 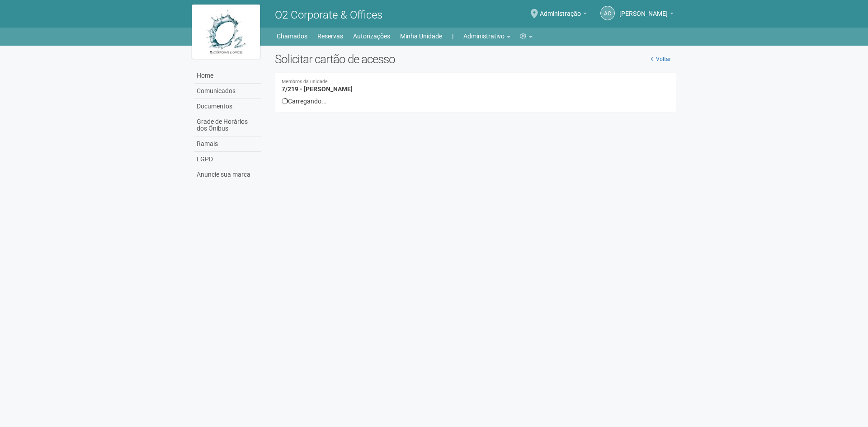 I want to click on span: Ana Carla de Carvalho Silva, so click(x=643, y=9).